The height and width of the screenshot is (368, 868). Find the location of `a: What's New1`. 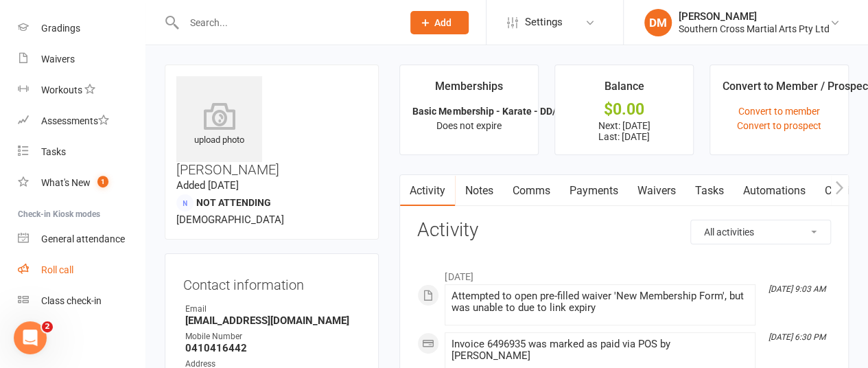

a: What's New1 is located at coordinates (81, 183).